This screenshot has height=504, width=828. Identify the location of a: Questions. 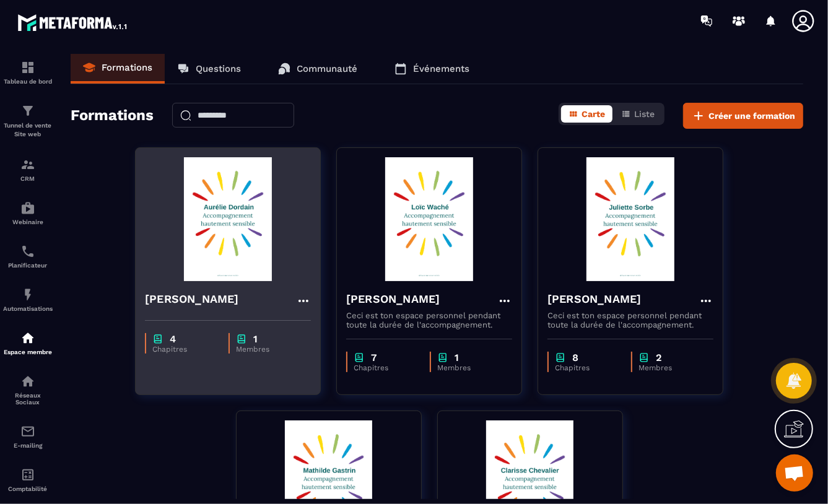
(209, 69).